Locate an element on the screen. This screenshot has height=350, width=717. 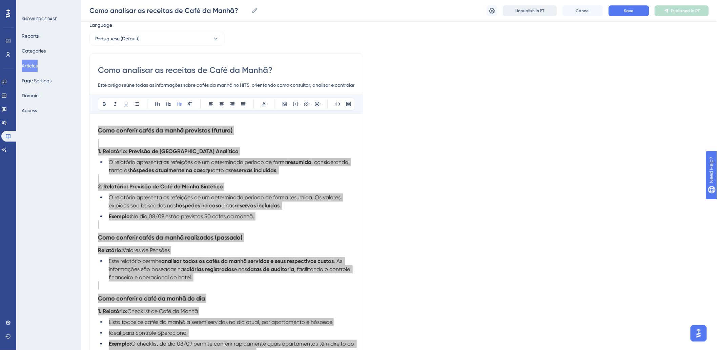
span: Save is located at coordinates (629, 11).